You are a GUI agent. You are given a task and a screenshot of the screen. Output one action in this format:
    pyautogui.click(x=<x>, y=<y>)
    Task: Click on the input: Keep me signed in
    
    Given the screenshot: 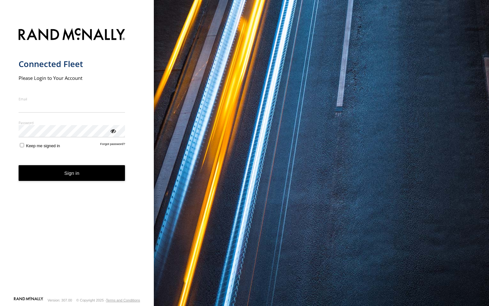 What is the action you would take?
    pyautogui.click(x=22, y=145)
    